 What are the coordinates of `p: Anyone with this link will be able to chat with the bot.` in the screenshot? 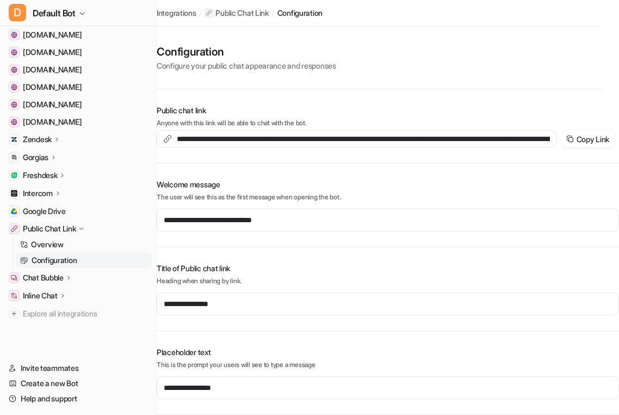 It's located at (388, 123).